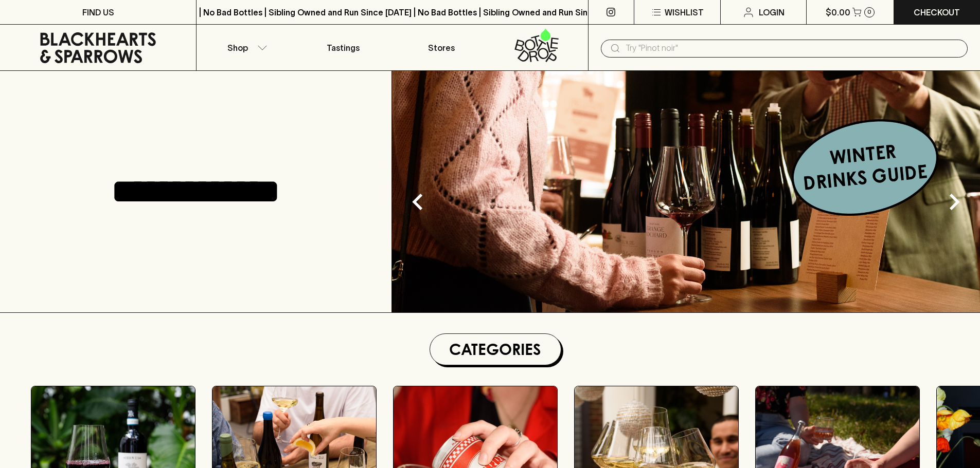  What do you see at coordinates (418, 202) in the screenshot?
I see `button: Previous` at bounding box center [418, 202].